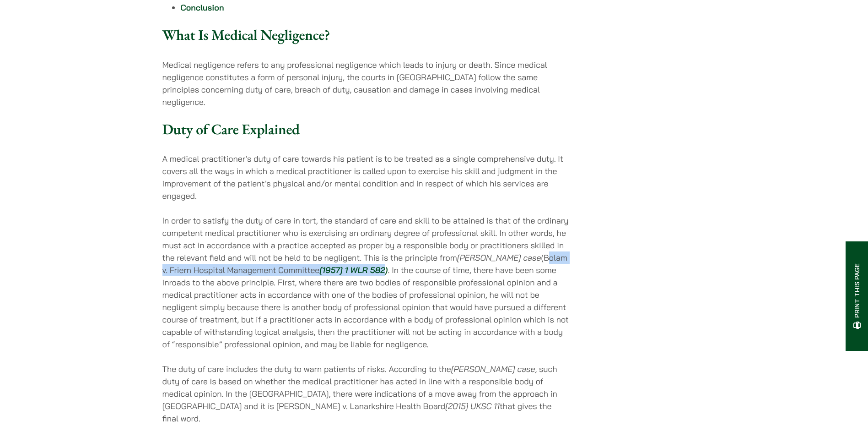 This screenshot has width=868, height=437. I want to click on a: Conclusion, so click(202, 8).